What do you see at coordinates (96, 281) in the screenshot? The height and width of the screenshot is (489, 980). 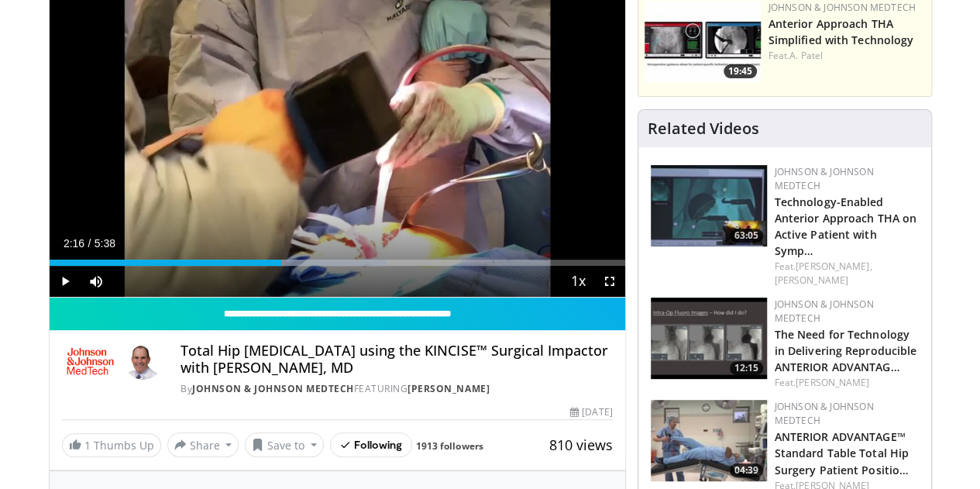 I see `button: Mute` at bounding box center [96, 281].